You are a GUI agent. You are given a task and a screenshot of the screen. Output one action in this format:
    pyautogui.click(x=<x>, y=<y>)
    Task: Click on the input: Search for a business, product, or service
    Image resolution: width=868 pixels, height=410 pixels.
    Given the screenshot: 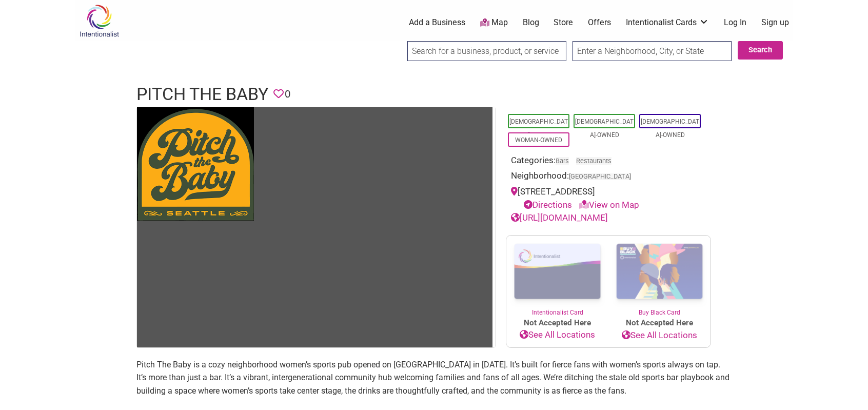 What is the action you would take?
    pyautogui.click(x=487, y=51)
    